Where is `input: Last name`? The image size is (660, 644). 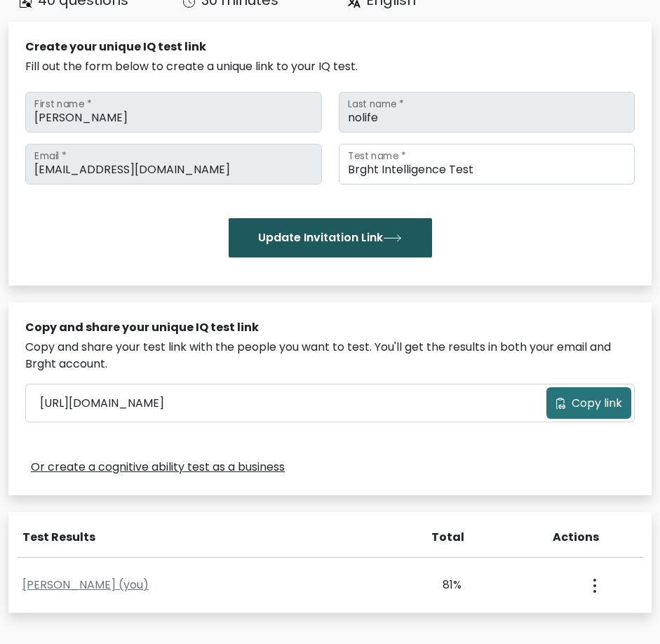
input: Last name is located at coordinates (487, 112).